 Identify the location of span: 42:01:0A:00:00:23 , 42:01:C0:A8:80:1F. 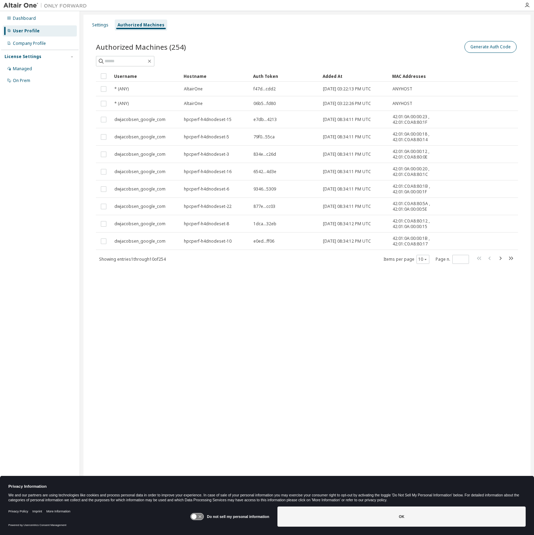
(419, 120).